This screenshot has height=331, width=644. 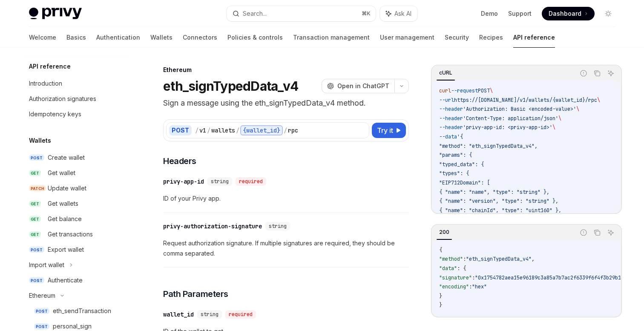 I want to click on span: { "name": "chainId", "type": "uint160" },, so click(x=500, y=211).